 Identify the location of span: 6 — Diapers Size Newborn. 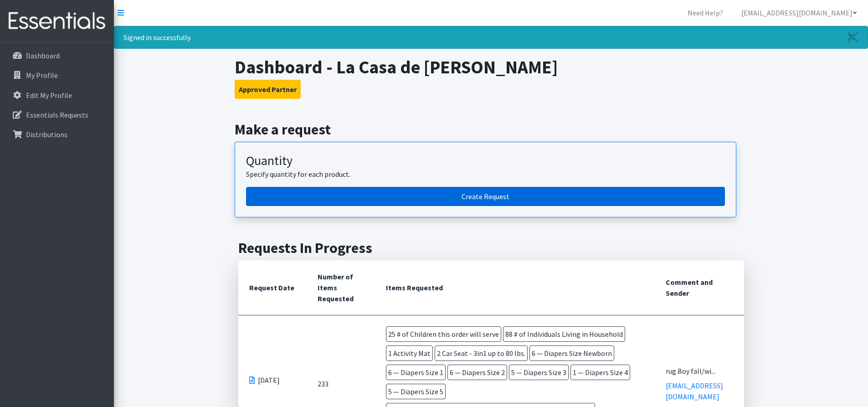
(572, 353).